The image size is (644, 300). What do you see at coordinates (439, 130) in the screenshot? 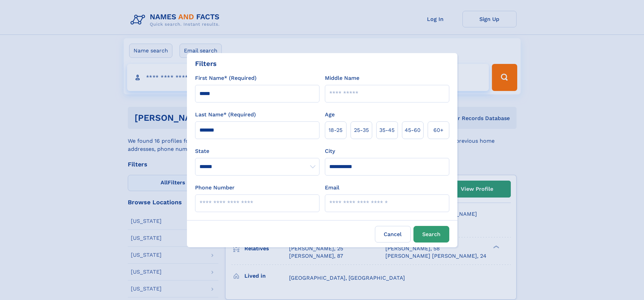
I see `span: 60+` at bounding box center [439, 130].